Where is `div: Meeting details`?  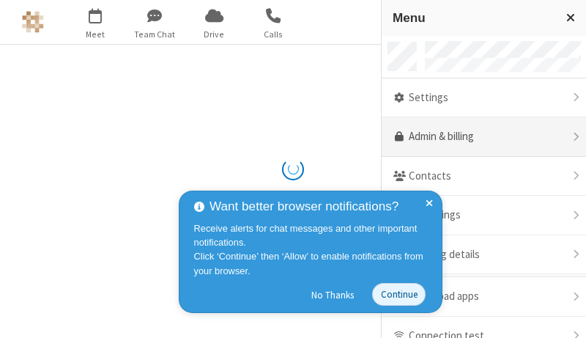 div: Meeting details is located at coordinates (484, 255).